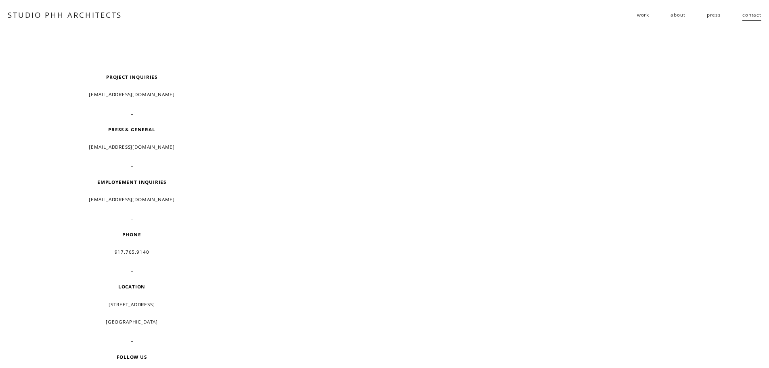  What do you see at coordinates (132, 129) in the screenshot?
I see `strong: PRESS & GENERAL` at bounding box center [132, 129].